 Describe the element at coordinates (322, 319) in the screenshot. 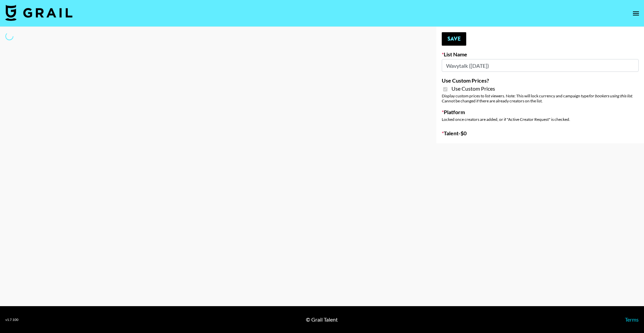

I see `div: © Grail Talent` at that location.